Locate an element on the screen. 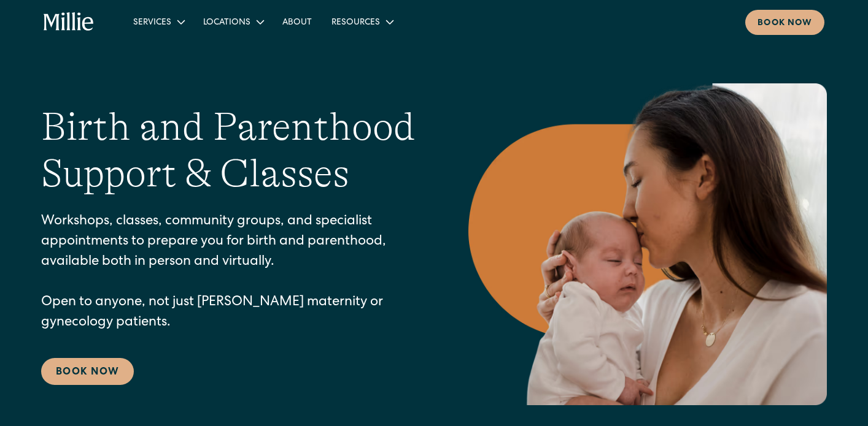 The width and height of the screenshot is (868, 426). a: About is located at coordinates (297, 21).